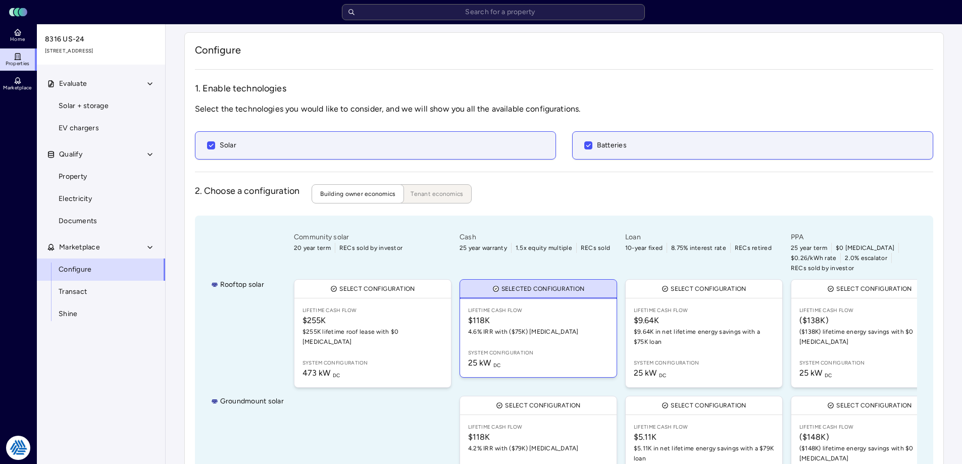  What do you see at coordinates (373, 321) in the screenshot?
I see `span: $255K` at bounding box center [373, 321].